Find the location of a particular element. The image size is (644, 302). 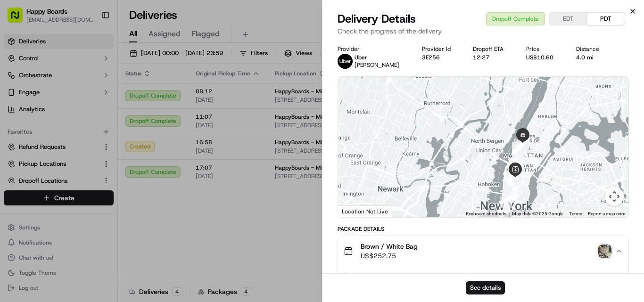

a: Open this area in Google Maps (opens a new window) is located at coordinates (356, 211).